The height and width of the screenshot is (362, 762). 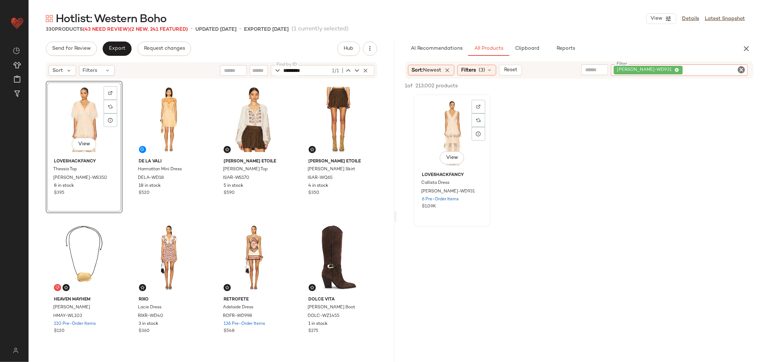 I want to click on span: Harmattan Mini Dress, so click(x=160, y=169).